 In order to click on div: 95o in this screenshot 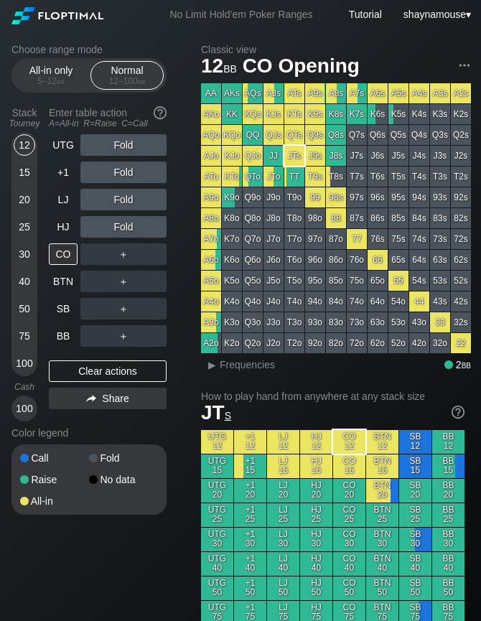, I will do `click(315, 281)`.